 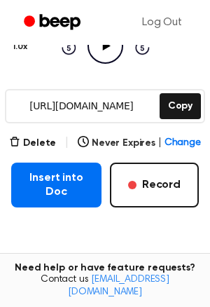 I want to click on button: Insert into Doc, so click(x=56, y=185).